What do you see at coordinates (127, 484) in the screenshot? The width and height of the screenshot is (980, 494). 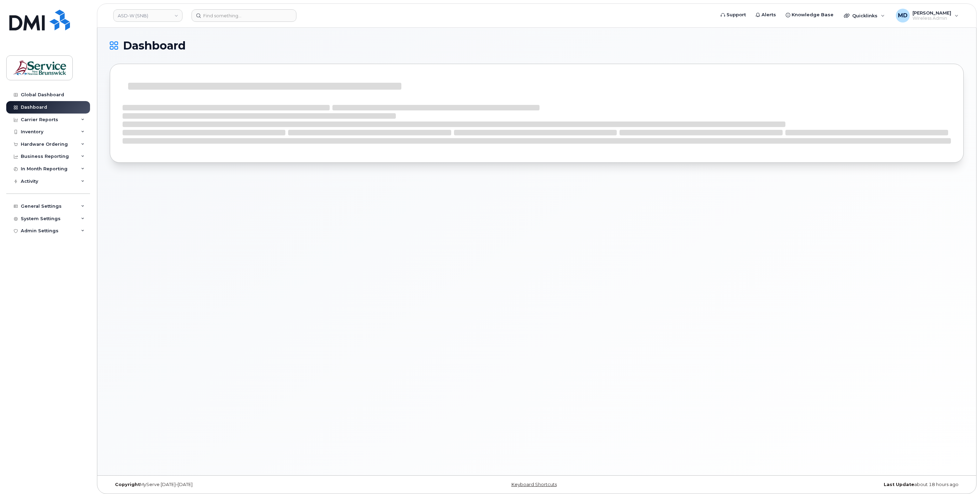 I see `strong: Copyright` at bounding box center [127, 484].